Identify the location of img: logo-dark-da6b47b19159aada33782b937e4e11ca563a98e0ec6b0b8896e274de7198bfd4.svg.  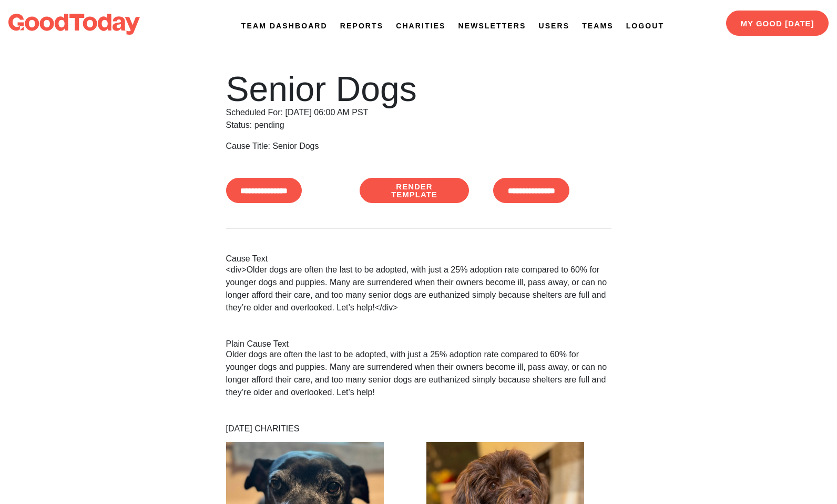
(74, 25).